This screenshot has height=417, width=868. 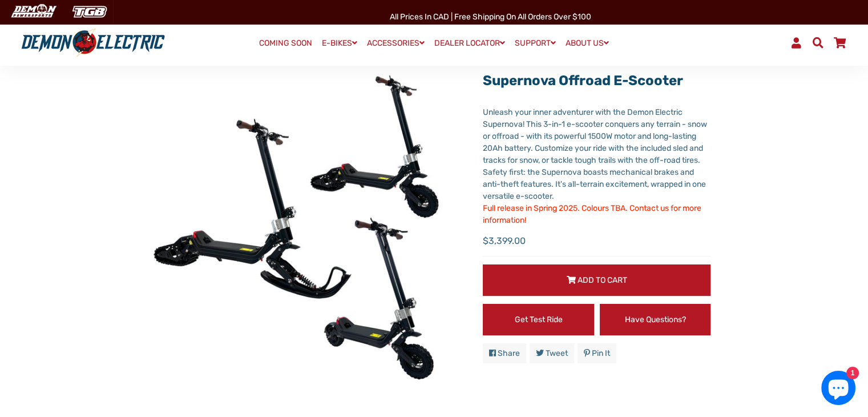 I want to click on a: SUPPORT, so click(x=536, y=43).